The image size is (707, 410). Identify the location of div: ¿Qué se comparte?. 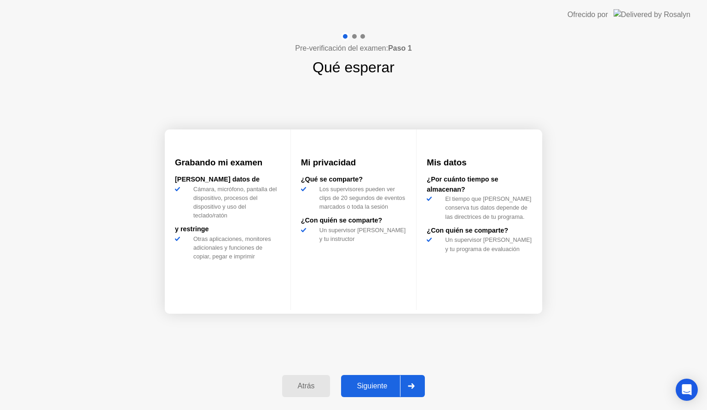
(354, 180).